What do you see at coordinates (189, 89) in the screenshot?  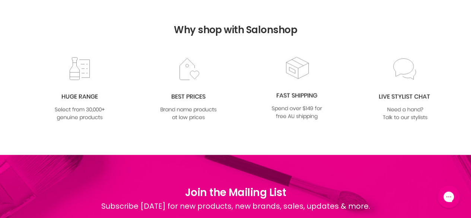 I see `img: prices.jpg` at bounding box center [189, 89].